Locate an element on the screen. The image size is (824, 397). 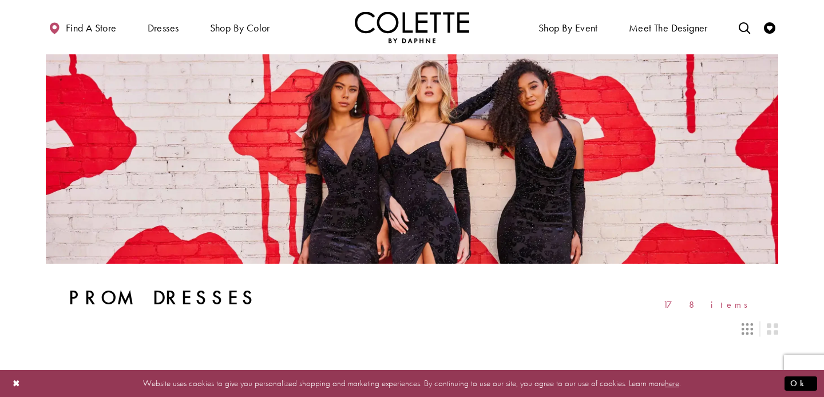
p: Website uses cookies to give you personalized shopping and marketing experiences. By continuing t... is located at coordinates (412, 383).